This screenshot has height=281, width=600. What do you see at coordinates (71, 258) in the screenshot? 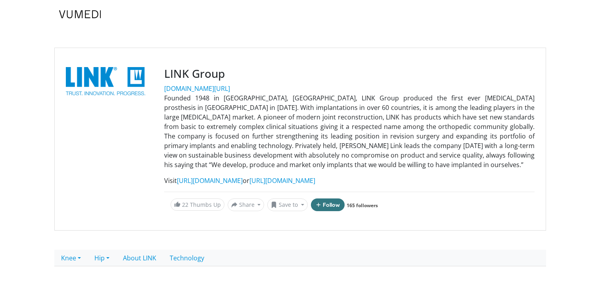
I see `a: Knee` at bounding box center [71, 258].